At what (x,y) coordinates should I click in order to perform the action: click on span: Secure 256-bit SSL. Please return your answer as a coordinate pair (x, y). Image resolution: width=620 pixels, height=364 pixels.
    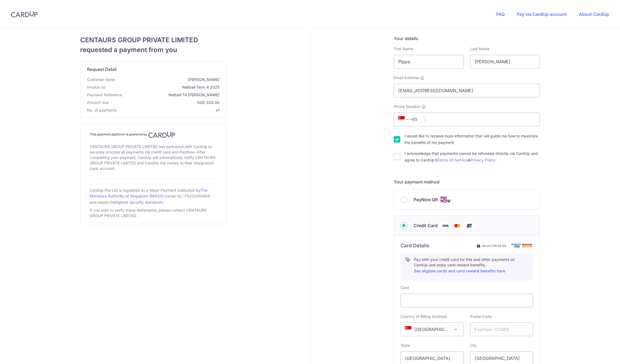
    Looking at the image, I should click on (494, 246).